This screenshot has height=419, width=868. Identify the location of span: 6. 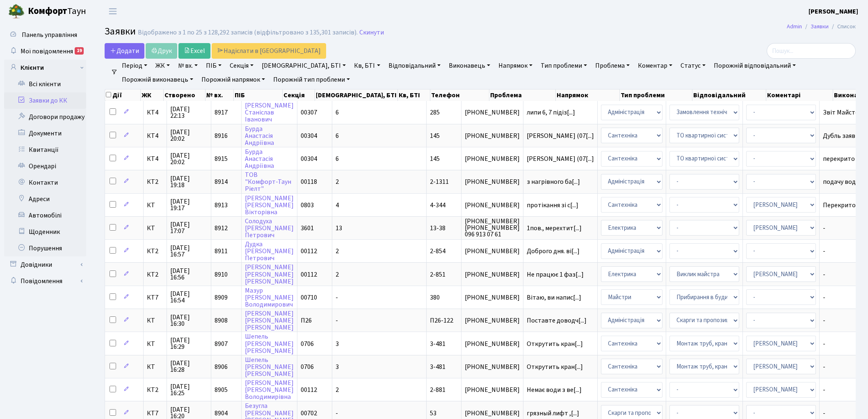
(337, 112).